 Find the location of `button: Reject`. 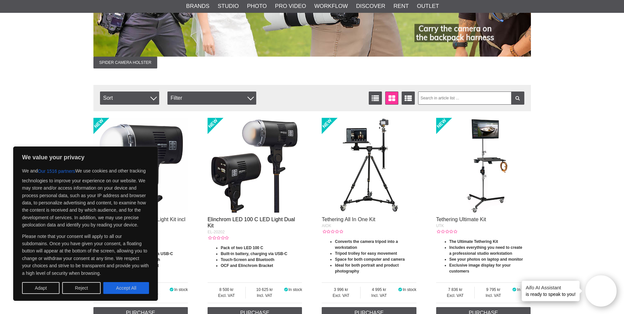

button: Reject is located at coordinates (81, 288).